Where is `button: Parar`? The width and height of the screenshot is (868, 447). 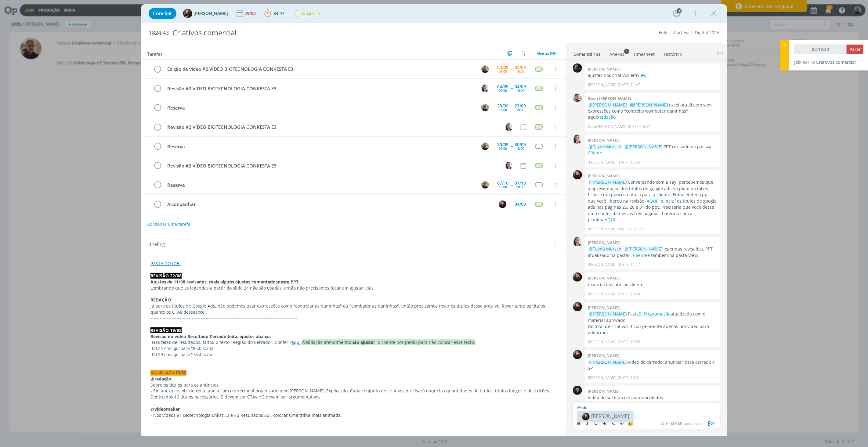 button: Parar is located at coordinates (855, 49).